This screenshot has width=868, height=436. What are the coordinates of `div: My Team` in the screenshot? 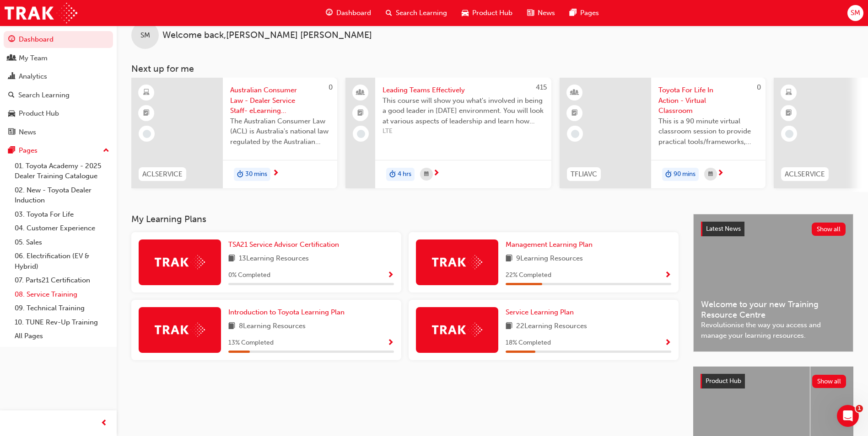 It's located at (33, 58).